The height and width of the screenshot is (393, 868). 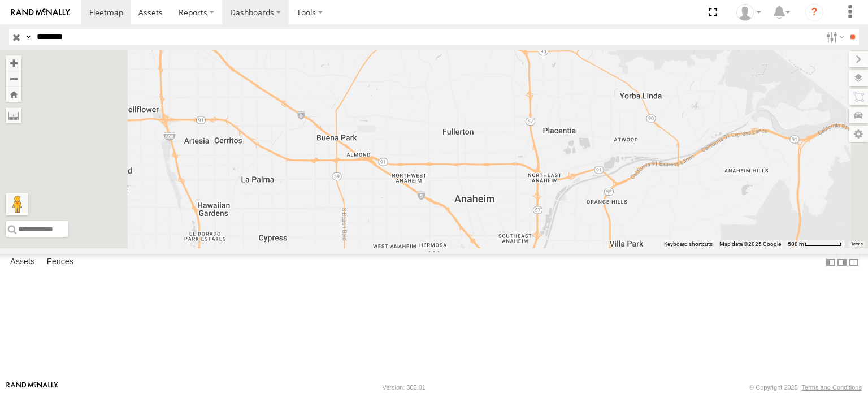 What do you see at coordinates (857, 244) in the screenshot?
I see `a: Terms` at bounding box center [857, 244].